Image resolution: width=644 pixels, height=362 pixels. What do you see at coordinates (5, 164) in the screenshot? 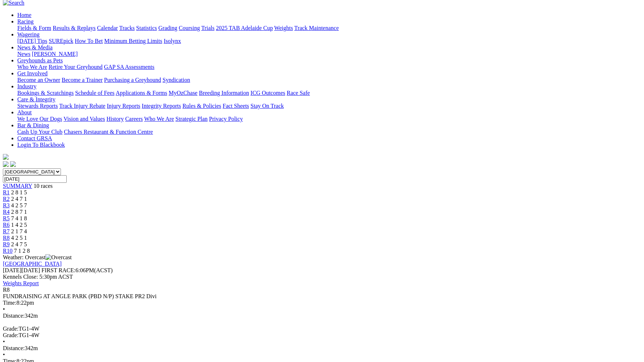
I see `img: facebook.svg` at bounding box center [5, 164].